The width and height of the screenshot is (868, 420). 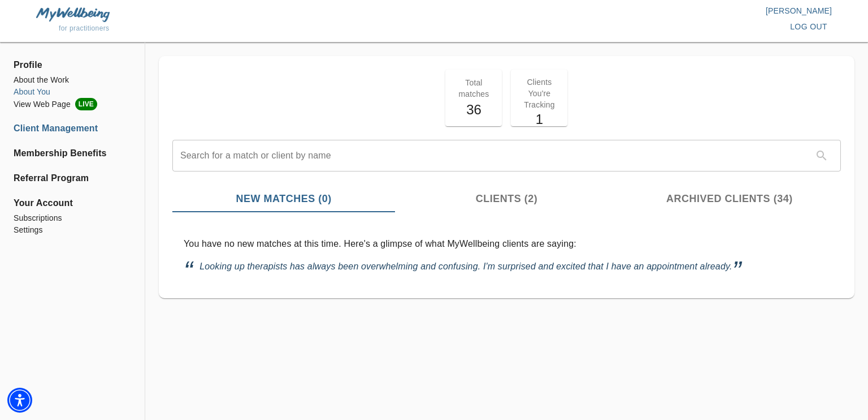 What do you see at coordinates (86, 104) in the screenshot?
I see `span: LIVE` at bounding box center [86, 104].